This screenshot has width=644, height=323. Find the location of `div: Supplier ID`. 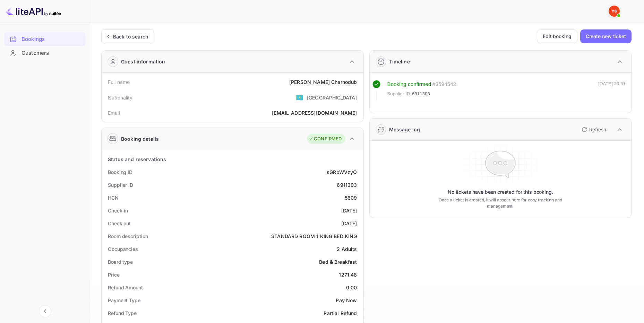

div: Supplier ID is located at coordinates (120, 185).